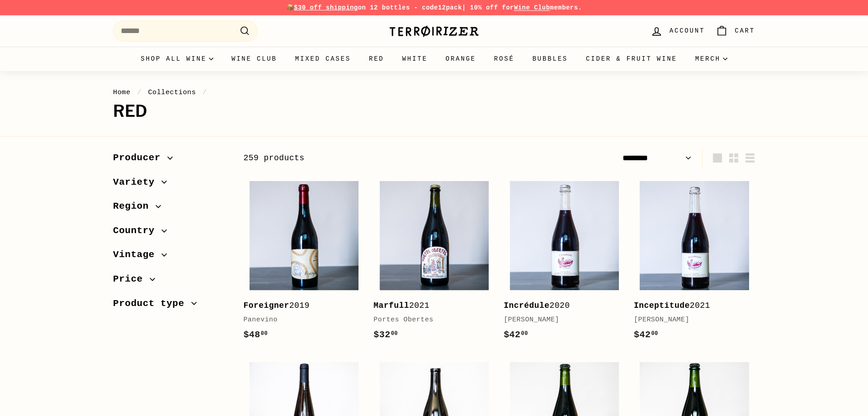 The height and width of the screenshot is (416, 868). I want to click on b: Incrédule, so click(526, 305).